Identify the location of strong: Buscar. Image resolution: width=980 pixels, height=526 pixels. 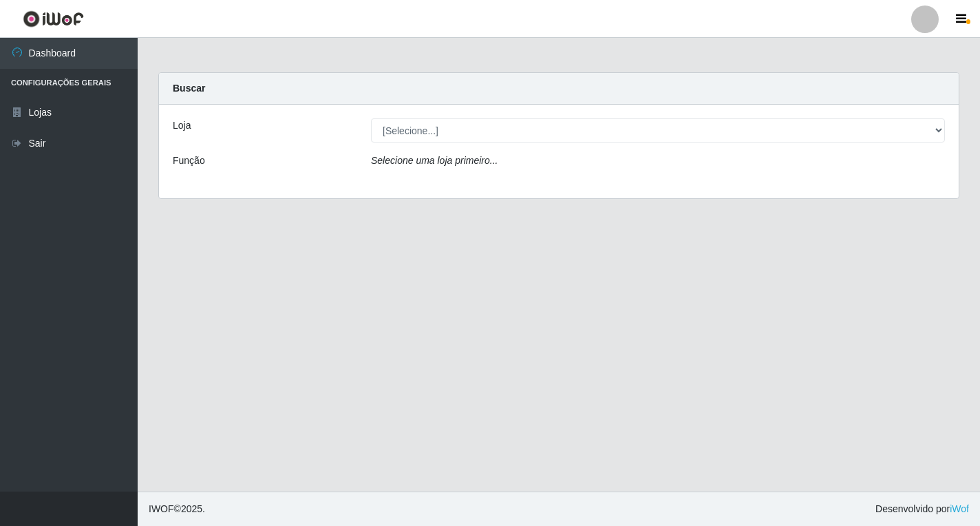
(188, 88).